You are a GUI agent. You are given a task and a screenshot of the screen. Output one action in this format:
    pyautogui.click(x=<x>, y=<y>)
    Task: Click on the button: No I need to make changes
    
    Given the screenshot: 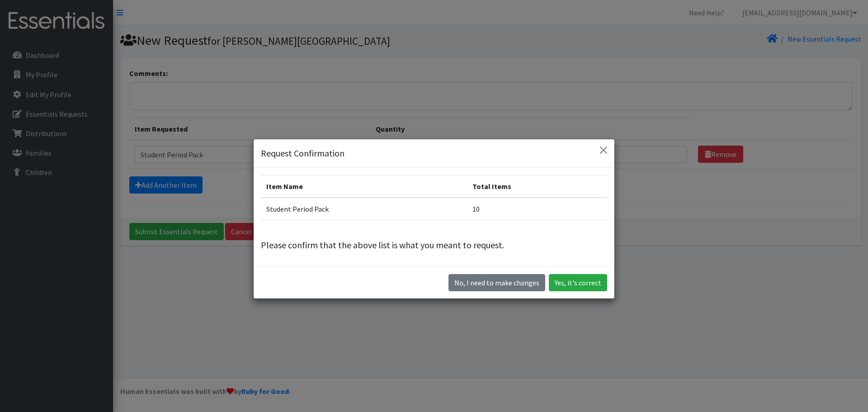 What is the action you would take?
    pyautogui.click(x=497, y=283)
    